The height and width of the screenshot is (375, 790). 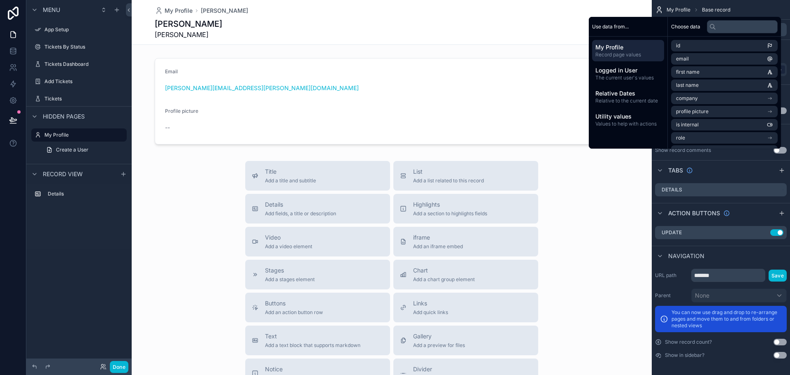 I want to click on span: Gallery, so click(x=439, y=336).